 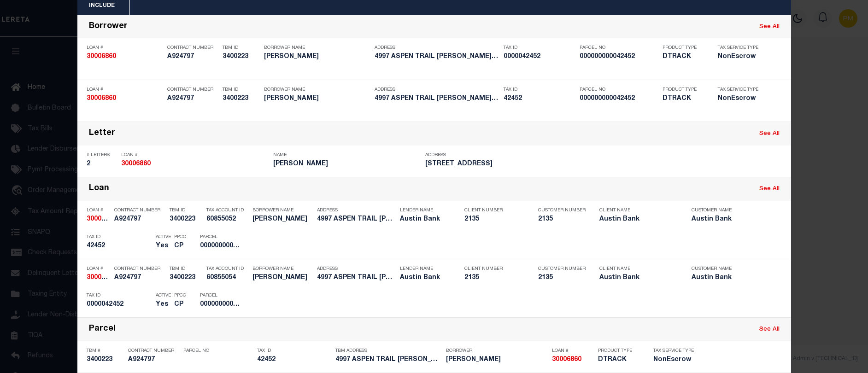 I want to click on h5: CP, so click(x=180, y=246).